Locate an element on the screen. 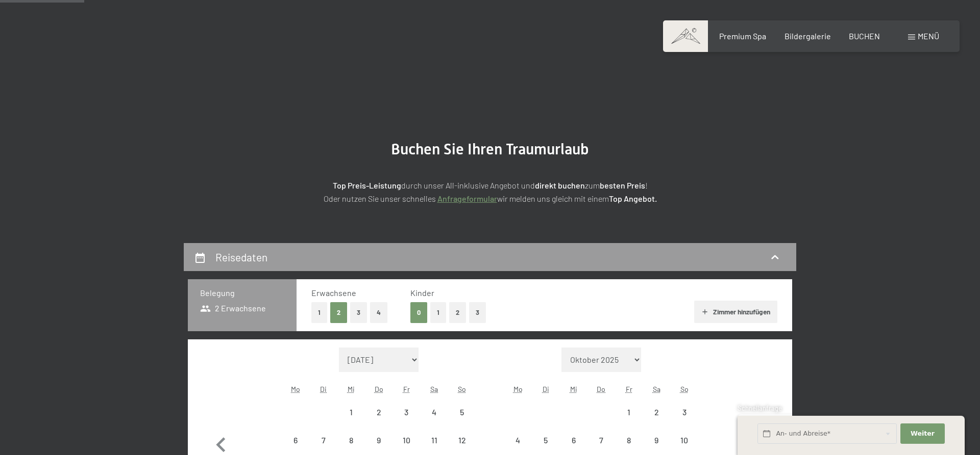 The image size is (980, 455). button: Weiter is located at coordinates (922, 434).